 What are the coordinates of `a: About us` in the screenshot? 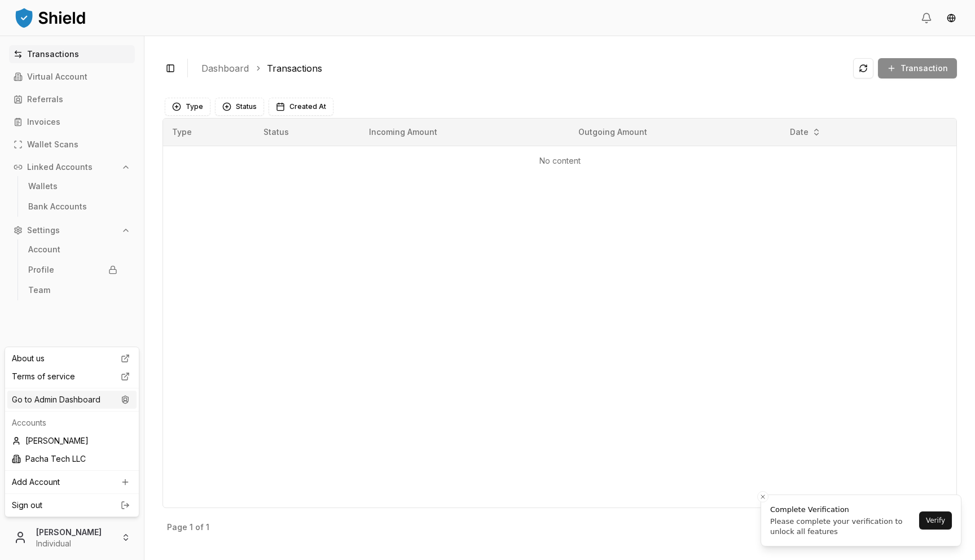 It's located at (71, 358).